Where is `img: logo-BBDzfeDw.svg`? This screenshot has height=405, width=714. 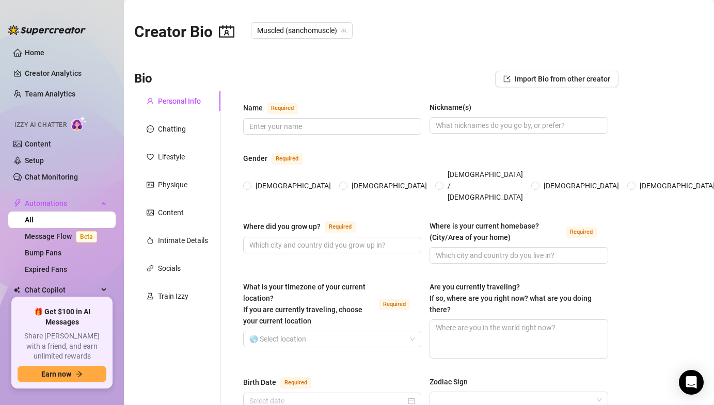
img: logo-BBDzfeDw.svg is located at coordinates (47, 30).